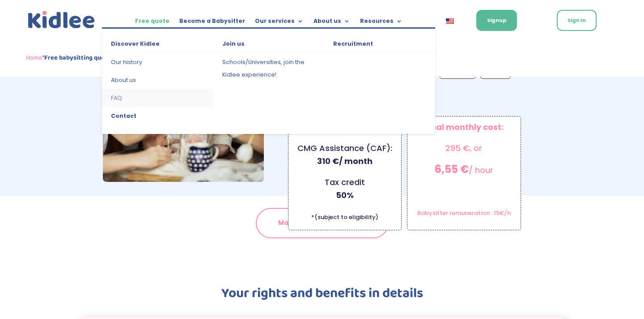  Describe the element at coordinates (158, 45) in the screenshot. I see `a: Discover Kidlee` at that location.